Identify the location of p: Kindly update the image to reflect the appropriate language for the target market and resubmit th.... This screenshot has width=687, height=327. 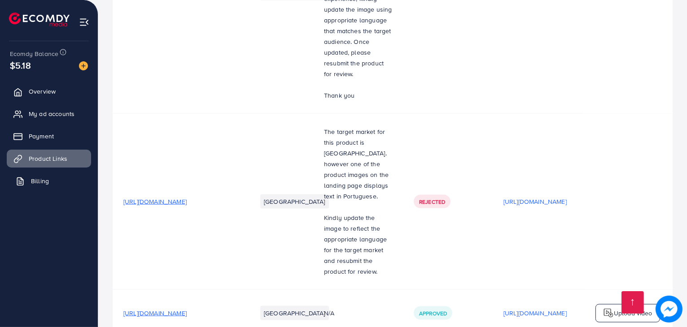
(358, 245).